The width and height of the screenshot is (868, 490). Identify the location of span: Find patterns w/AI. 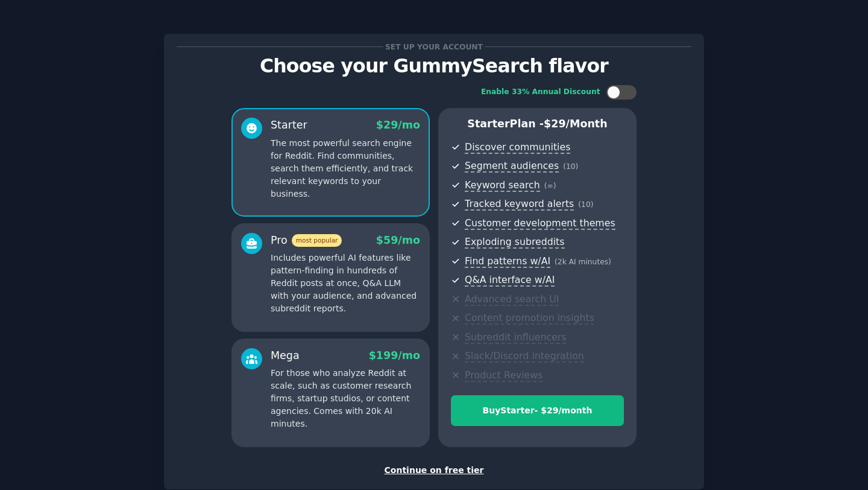
(507, 261).